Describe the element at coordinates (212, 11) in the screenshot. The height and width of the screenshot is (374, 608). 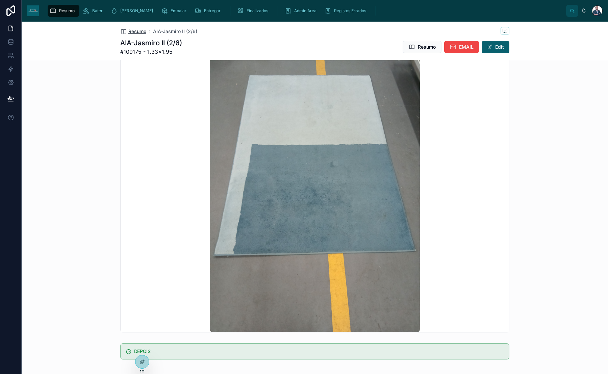
I see `span: Entregar` at that location.